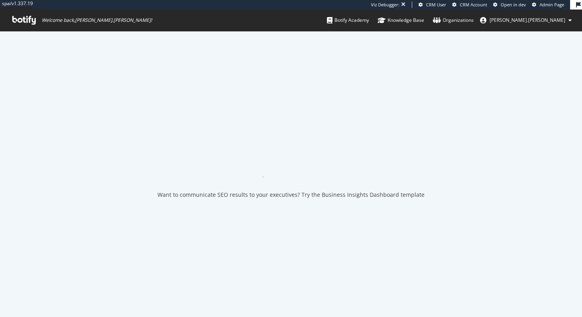  What do you see at coordinates (348, 20) in the screenshot?
I see `a: Botify Academy` at bounding box center [348, 20].